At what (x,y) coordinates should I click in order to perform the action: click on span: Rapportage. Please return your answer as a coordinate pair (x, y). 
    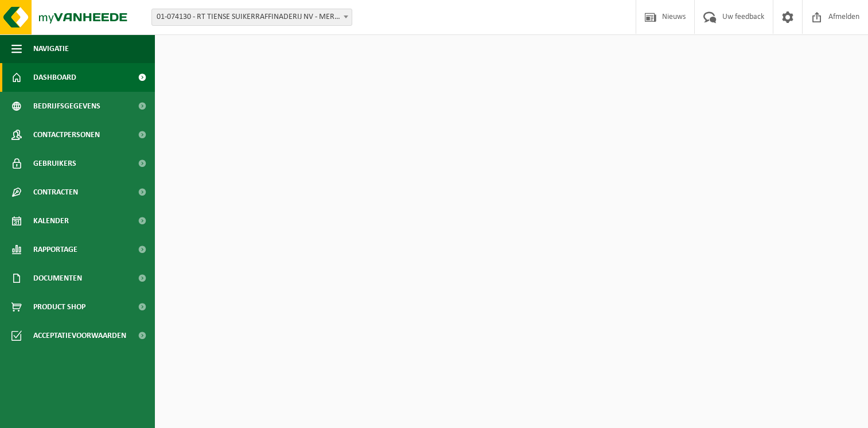
    Looking at the image, I should click on (55, 250).